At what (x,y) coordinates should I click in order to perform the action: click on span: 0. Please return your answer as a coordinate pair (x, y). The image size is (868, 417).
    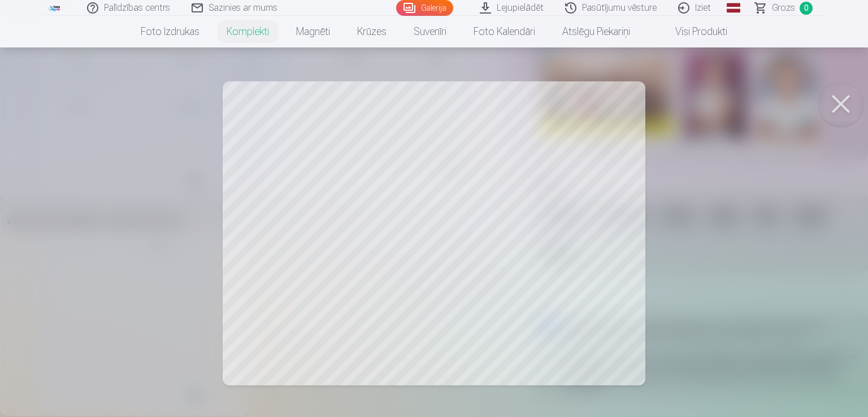
    Looking at the image, I should click on (806, 8).